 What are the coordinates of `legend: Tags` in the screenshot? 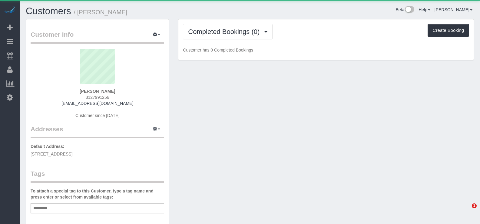 It's located at (97, 176).